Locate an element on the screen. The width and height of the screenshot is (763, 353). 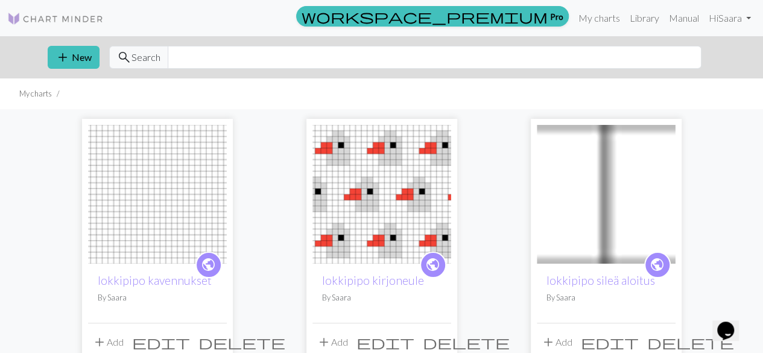
img: Logo is located at coordinates (55, 19).